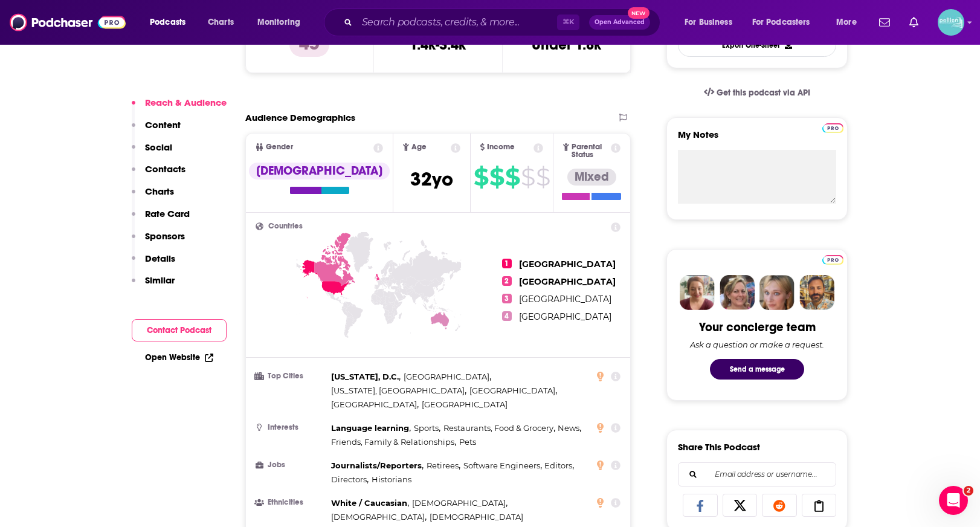 This screenshot has width=980, height=527. Describe the element at coordinates (279, 147) in the screenshot. I see `span: Gender` at that location.